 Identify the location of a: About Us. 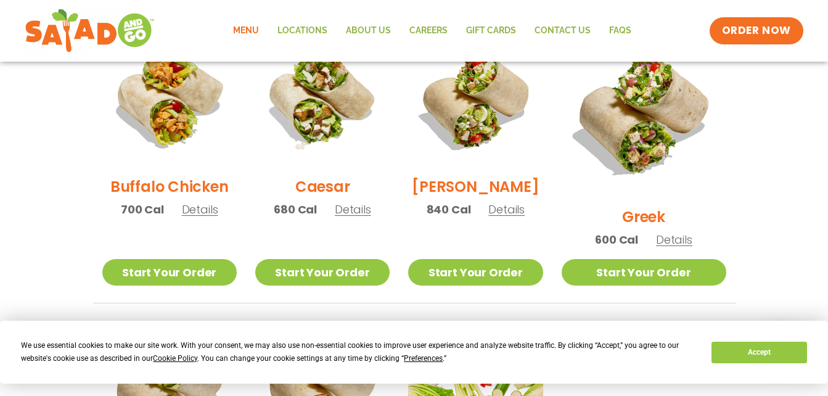
(368, 31).